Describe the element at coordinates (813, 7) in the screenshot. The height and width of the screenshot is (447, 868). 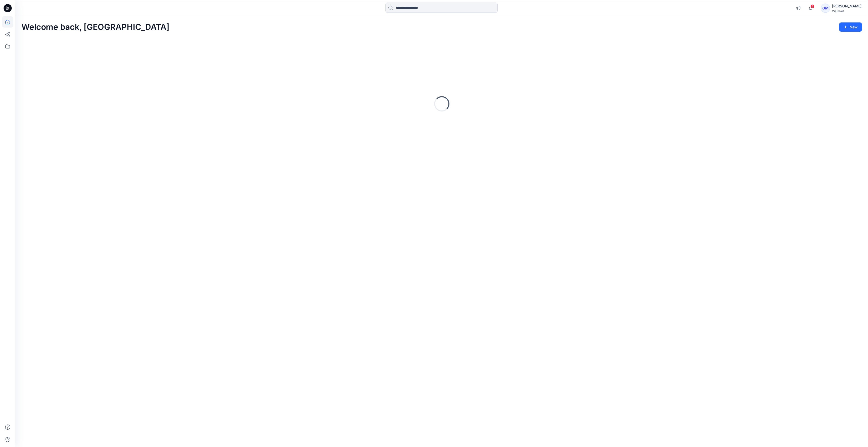
I see `span: 8` at that location.